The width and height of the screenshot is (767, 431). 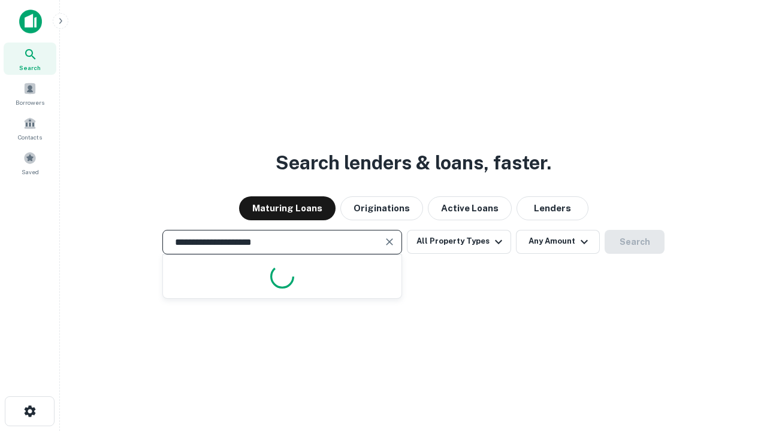 What do you see at coordinates (30, 59) in the screenshot?
I see `div: Search` at bounding box center [30, 59].